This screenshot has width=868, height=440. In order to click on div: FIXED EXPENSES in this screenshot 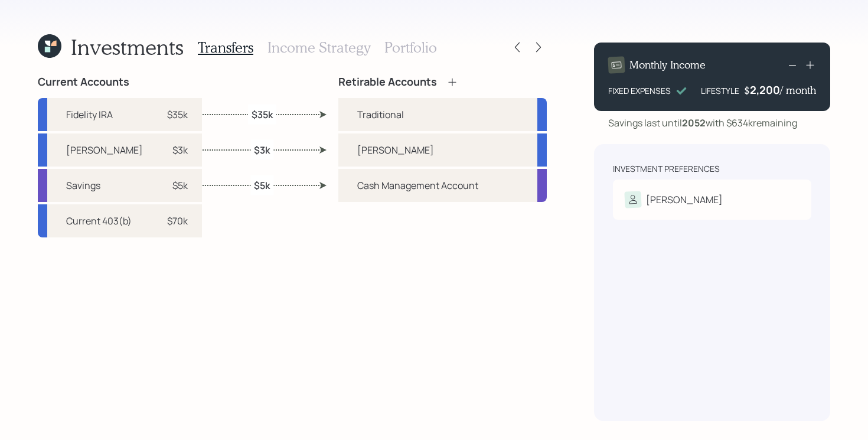, I will do `click(639, 90)`.